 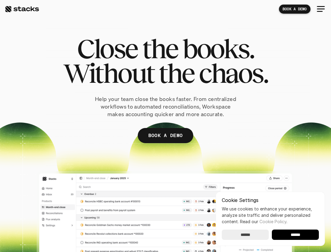 I want to click on p: We use cookies to enhance your experience, analyze site traffic and deliver personalized content., so click(x=270, y=215).